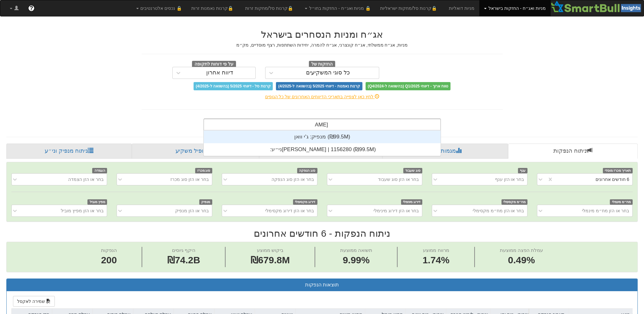  Describe the element at coordinates (322, 34) in the screenshot. I see `h2: אג״ח ומניות הנסחרים בישראל` at that location.